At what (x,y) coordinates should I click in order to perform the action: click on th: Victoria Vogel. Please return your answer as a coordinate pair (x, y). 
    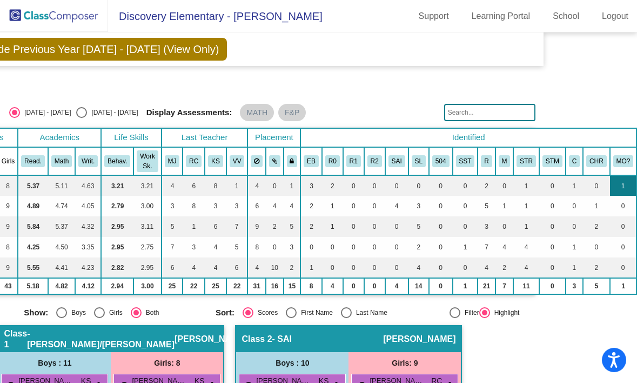
    Looking at the image, I should click on (237, 161).